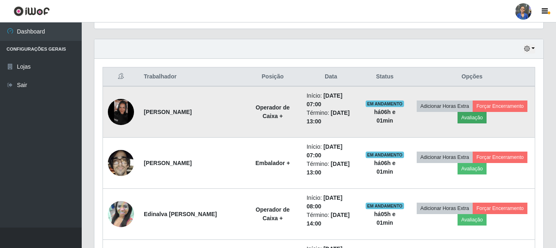 This screenshot has width=556, height=248. What do you see at coordinates (121, 163) in the screenshot?
I see `img: 1748926864127.jpeg` at bounding box center [121, 163].